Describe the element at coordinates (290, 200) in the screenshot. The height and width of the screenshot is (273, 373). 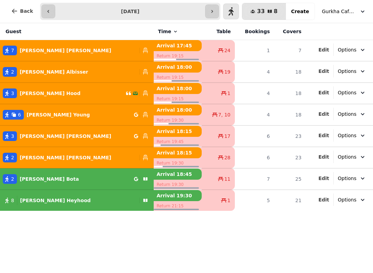
I see `td: 21` at that location.